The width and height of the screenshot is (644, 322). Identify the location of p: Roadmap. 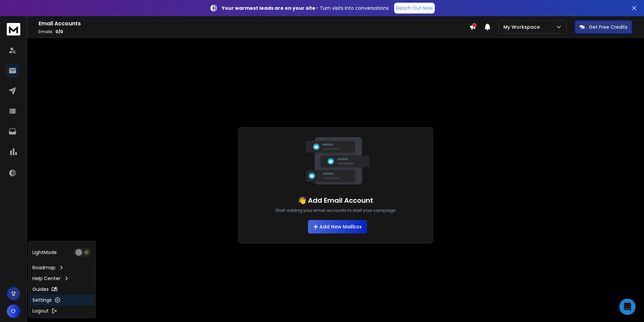
(44, 268).